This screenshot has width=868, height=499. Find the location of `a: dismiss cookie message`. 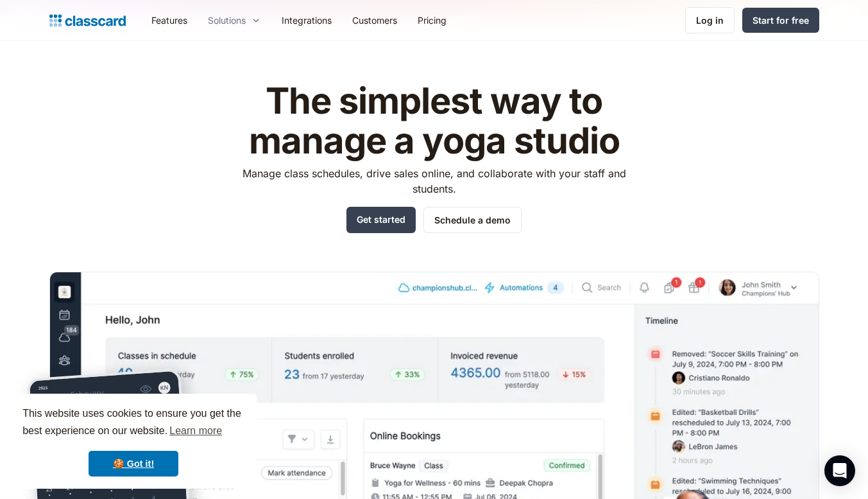

a: dismiss cookie message is located at coordinates (134, 464).